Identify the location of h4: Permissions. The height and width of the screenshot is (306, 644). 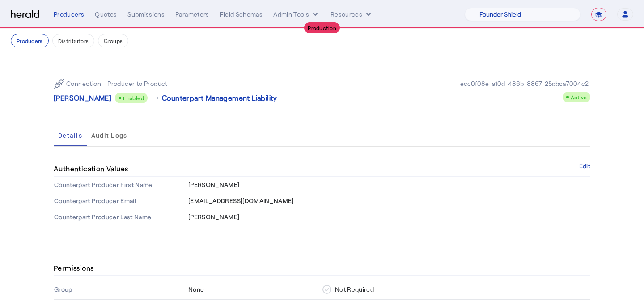
(75, 268).